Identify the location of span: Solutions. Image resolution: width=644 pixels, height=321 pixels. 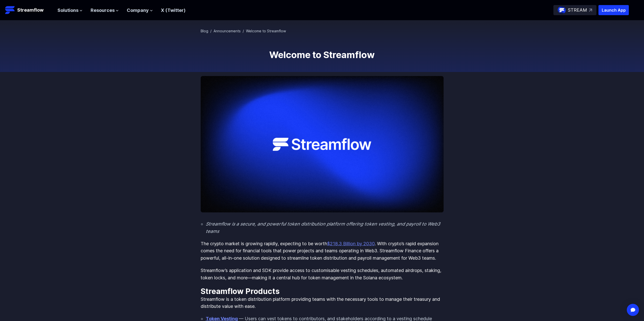
(68, 10).